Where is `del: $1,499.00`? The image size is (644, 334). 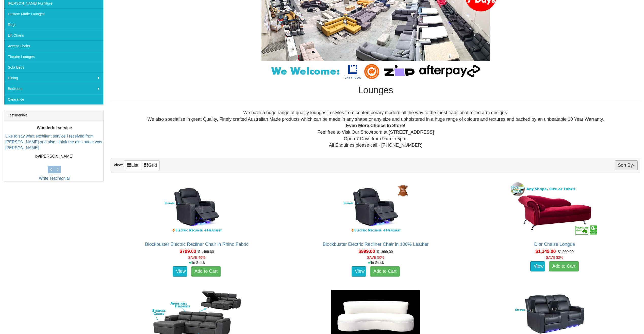
del: $1,499.00 is located at coordinates (206, 252).